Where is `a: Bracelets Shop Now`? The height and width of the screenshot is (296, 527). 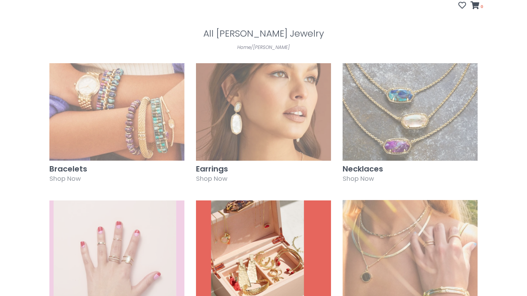 a: Bracelets Shop Now is located at coordinates (117, 126).